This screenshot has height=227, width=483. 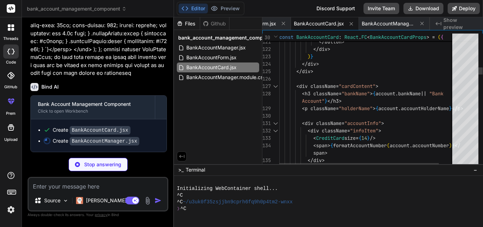 I want to click on img: attachment, so click(x=148, y=201).